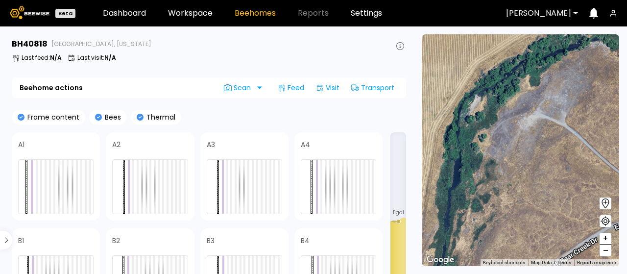 The height and width of the screenshot is (274, 627). What do you see at coordinates (65, 13) in the screenshot?
I see `div: Beta` at bounding box center [65, 13].